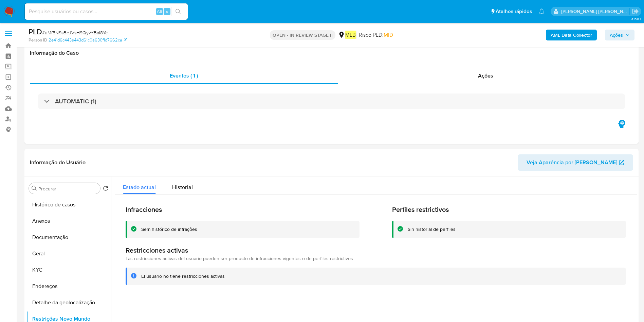 The width and height of the screenshot is (644, 322). Describe the element at coordinates (75, 33) in the screenshot. I see `span: # uMf5NSsBcJVsH9QyvYBaI8Yc` at that location.